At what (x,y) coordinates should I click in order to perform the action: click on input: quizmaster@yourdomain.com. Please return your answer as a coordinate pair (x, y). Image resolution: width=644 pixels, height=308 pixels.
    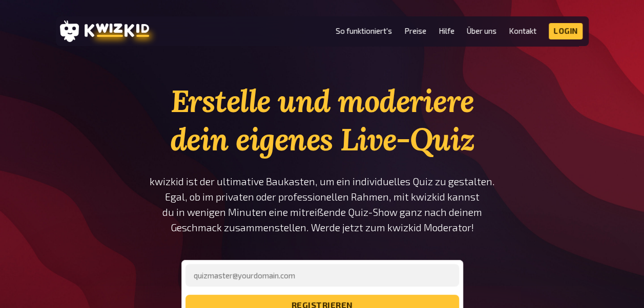
    Looking at the image, I should click on (322, 275).